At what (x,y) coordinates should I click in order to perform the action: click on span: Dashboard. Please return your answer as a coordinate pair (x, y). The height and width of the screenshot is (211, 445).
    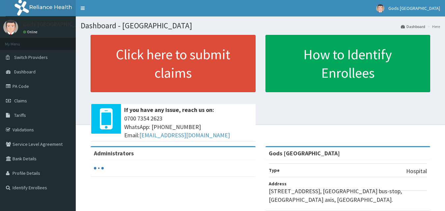
    Looking at the image, I should click on (25, 72).